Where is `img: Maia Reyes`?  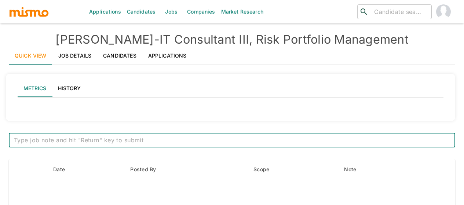
img: Maia Reyes is located at coordinates (443, 12).